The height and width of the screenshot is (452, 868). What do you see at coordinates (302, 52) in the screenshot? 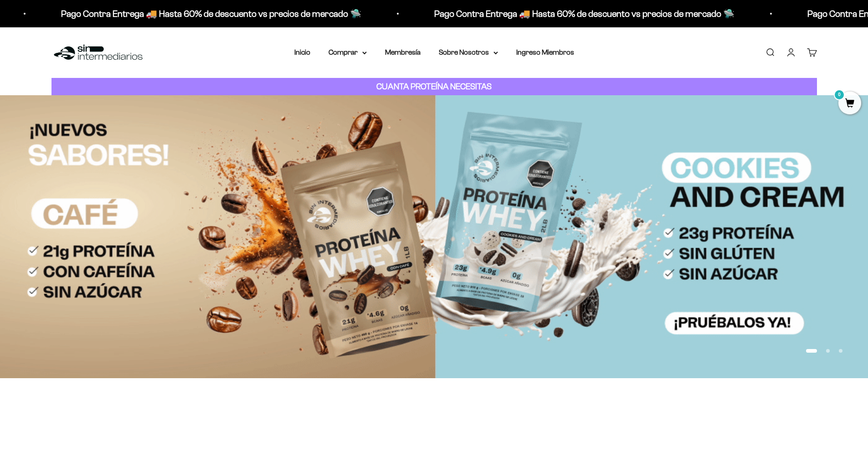
I see `a: Inicio` at bounding box center [302, 52].